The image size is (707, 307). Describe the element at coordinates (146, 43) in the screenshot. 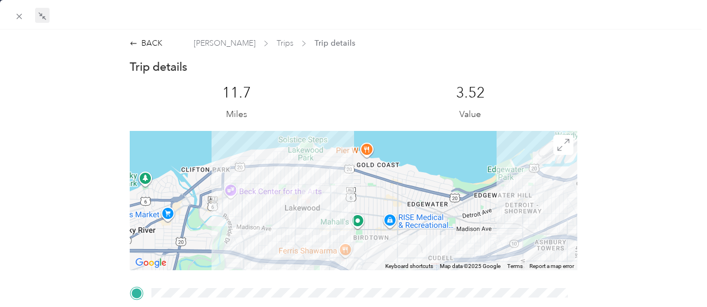

I see `div: BACK` at that location.